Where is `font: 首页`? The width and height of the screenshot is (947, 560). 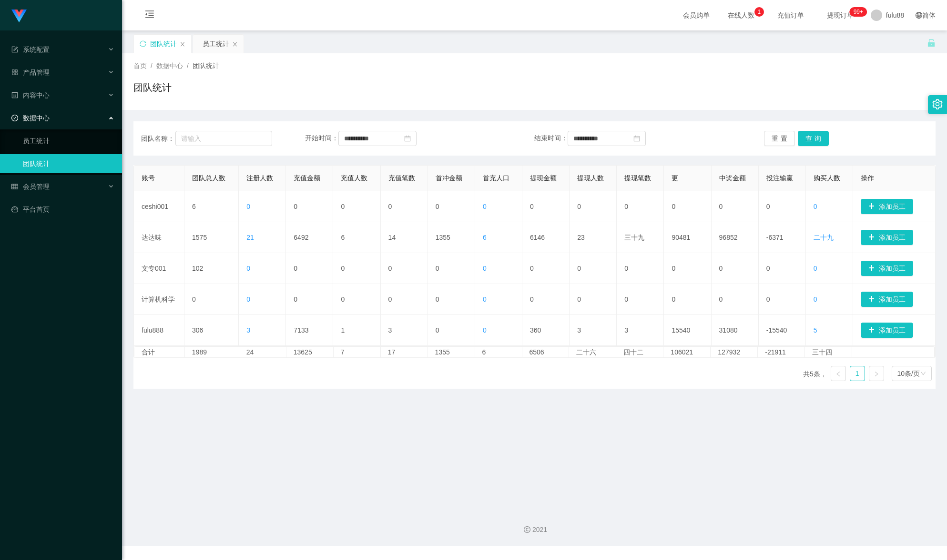 font: 首页 is located at coordinates (140, 66).